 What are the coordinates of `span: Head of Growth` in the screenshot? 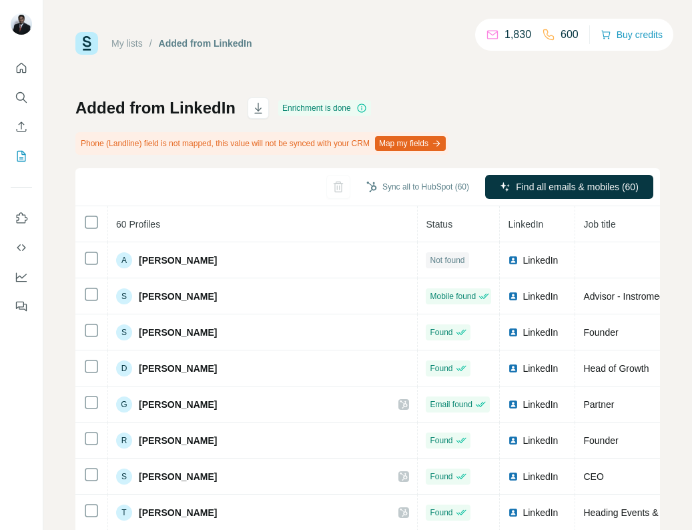 It's located at (616, 369).